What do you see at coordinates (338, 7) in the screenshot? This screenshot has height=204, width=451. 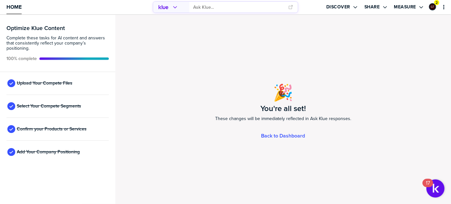 I see `label: Discover` at bounding box center [338, 7].